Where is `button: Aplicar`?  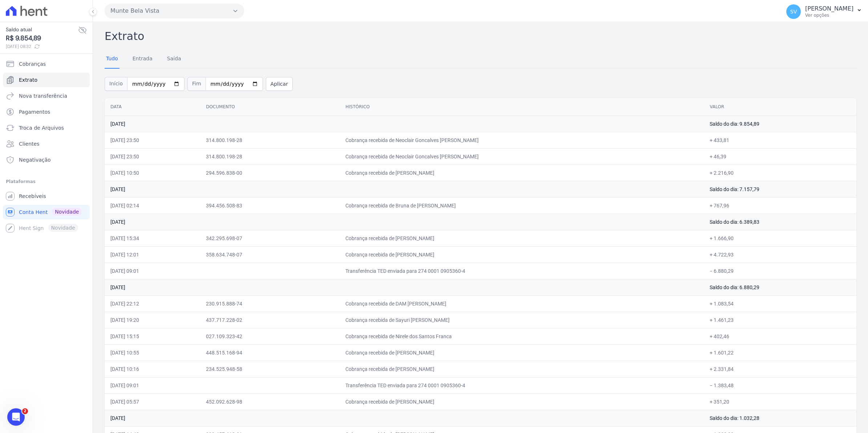
button: Aplicar is located at coordinates (279, 84).